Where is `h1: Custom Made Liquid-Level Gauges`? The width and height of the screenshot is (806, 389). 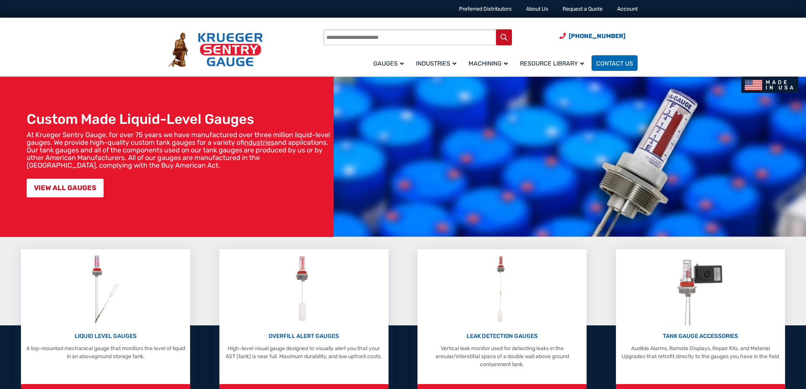
h1: Custom Made Liquid-Level Gauges is located at coordinates (178, 119).